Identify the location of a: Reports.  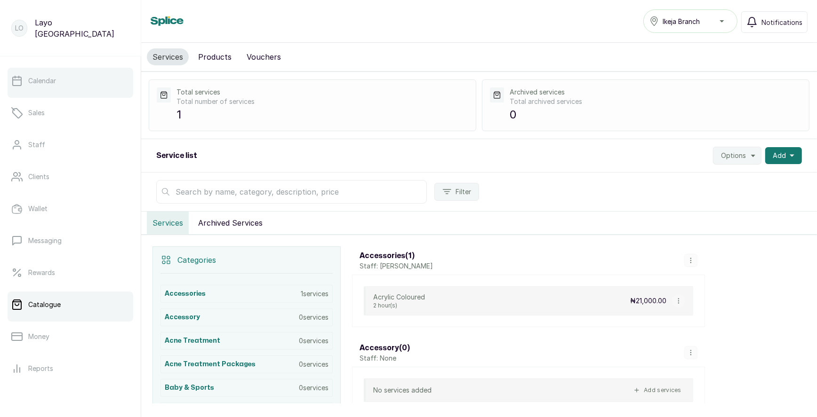
(70, 369).